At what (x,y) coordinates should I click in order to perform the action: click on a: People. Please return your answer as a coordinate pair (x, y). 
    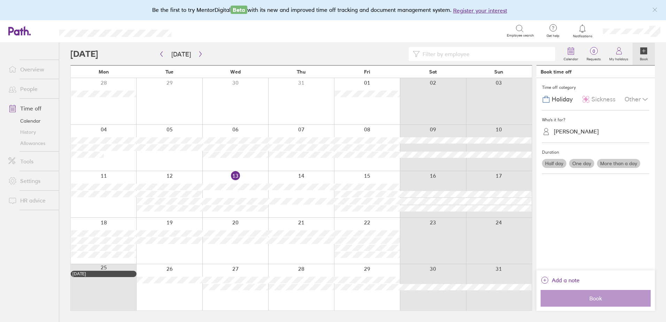
    Looking at the image, I should click on (31, 89).